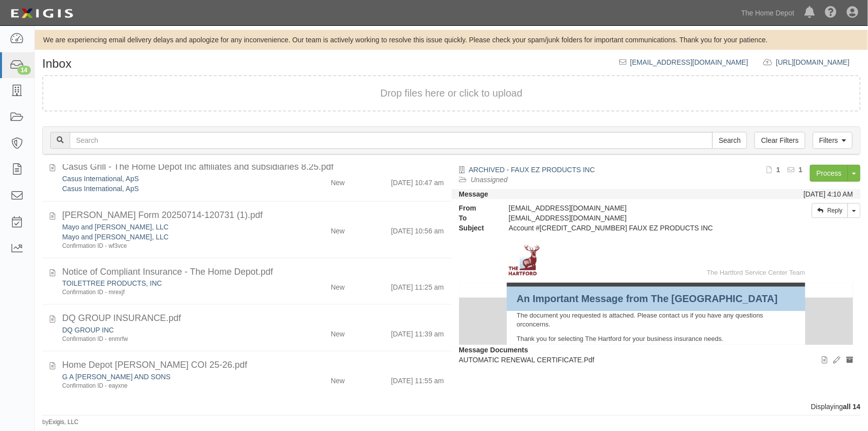 This screenshot has width=868, height=431. What do you see at coordinates (779, 141) in the screenshot?
I see `a: Clear Filters` at bounding box center [779, 141].